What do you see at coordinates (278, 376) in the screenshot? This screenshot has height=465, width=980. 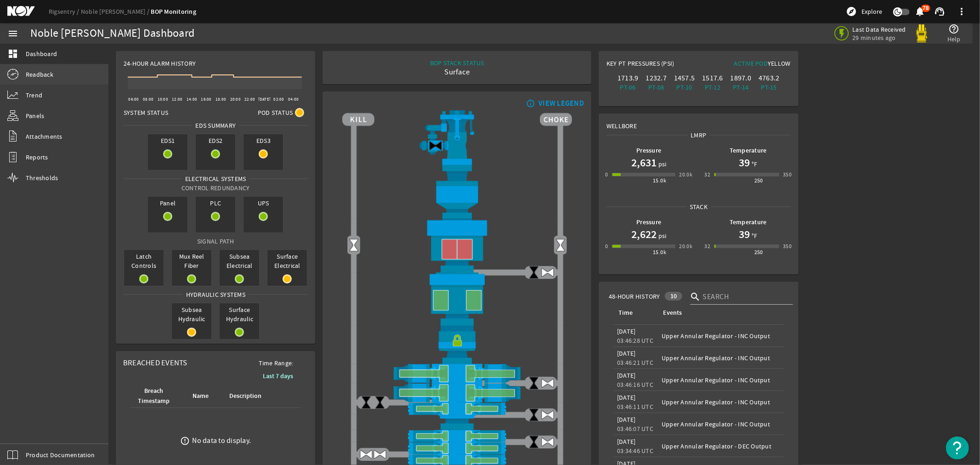 I see `button: Last 7 days` at bounding box center [278, 376].